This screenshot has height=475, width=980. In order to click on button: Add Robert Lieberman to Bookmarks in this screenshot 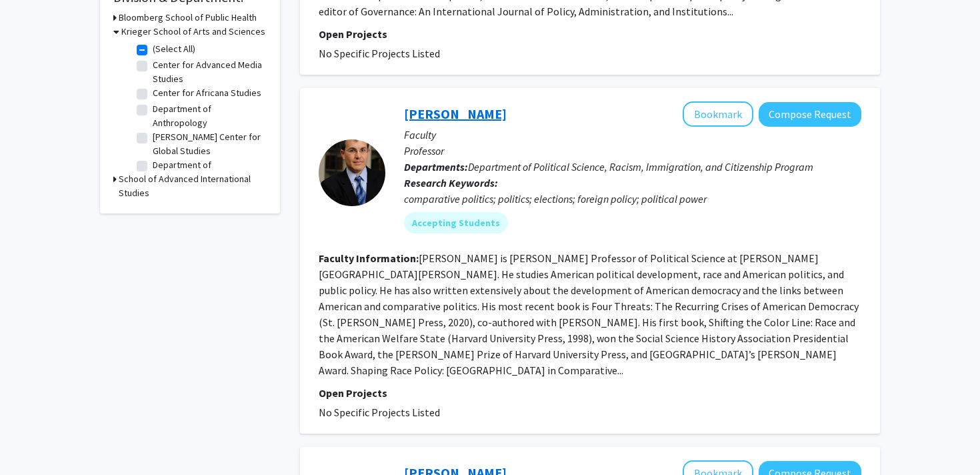, I will do `click(718, 114)`.